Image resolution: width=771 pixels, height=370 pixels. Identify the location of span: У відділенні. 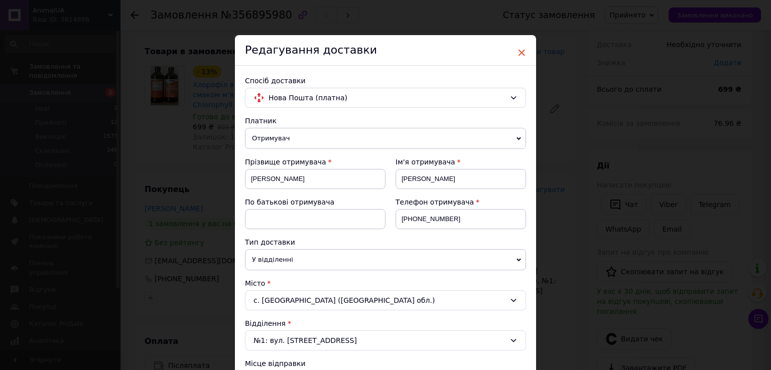
(385, 260).